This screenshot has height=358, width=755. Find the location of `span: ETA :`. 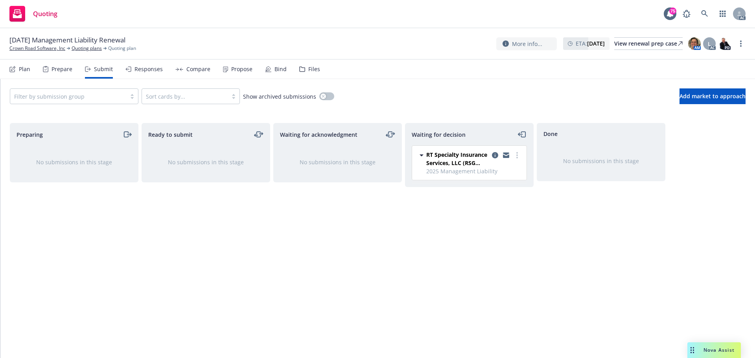

span: ETA : is located at coordinates (590, 43).